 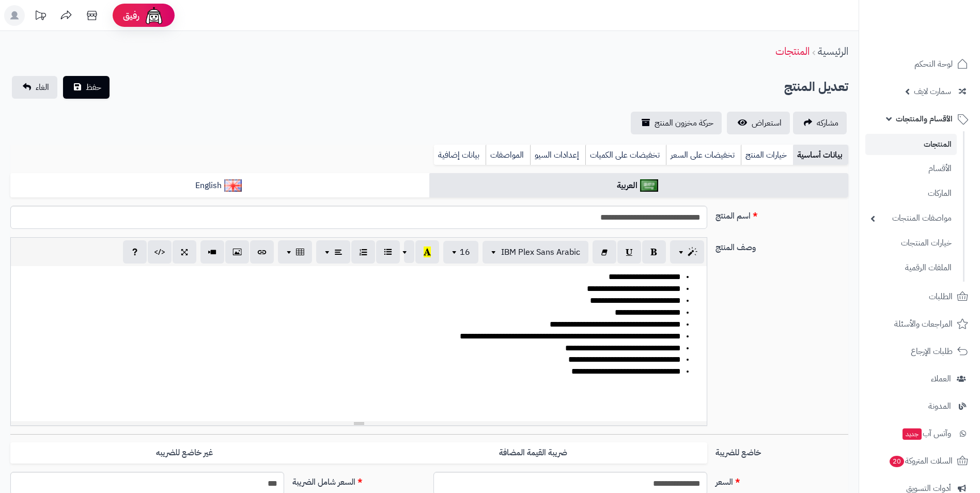 What do you see at coordinates (920, 296) in the screenshot?
I see `a: الطلبات` at bounding box center [920, 296].